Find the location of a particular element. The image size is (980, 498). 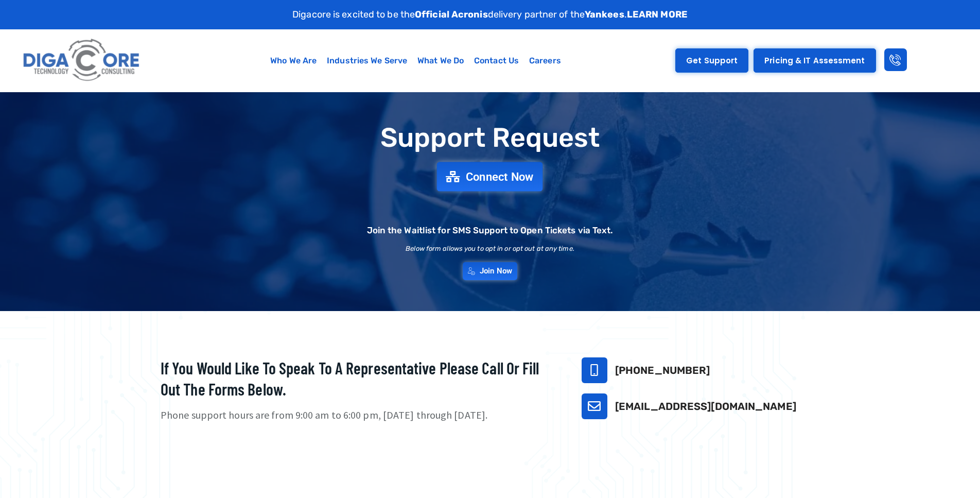

a: Pricing & IT Assessment is located at coordinates (815, 60).